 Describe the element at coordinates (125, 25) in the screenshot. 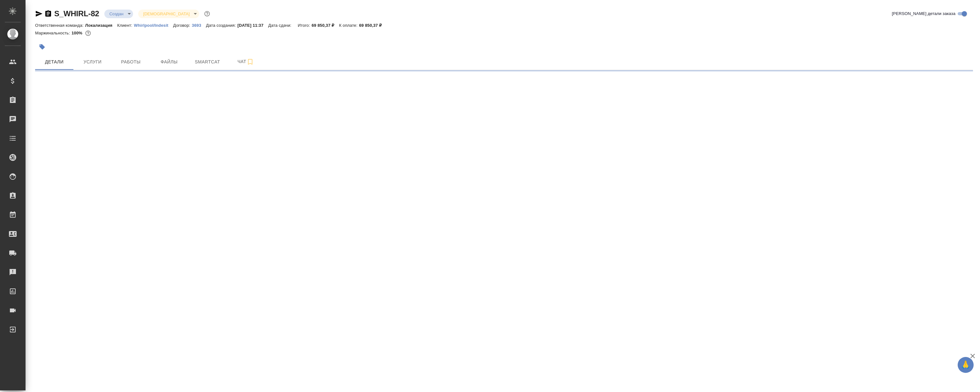

I see `p: Клиент:` at that location.